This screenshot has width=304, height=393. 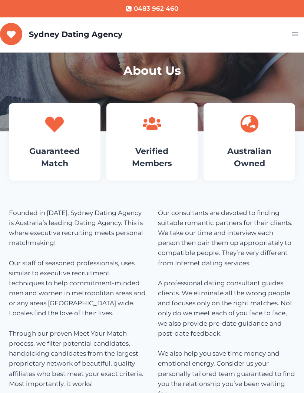 What do you see at coordinates (76, 34) in the screenshot?
I see `div: Sydney Dating Agency` at bounding box center [76, 34].